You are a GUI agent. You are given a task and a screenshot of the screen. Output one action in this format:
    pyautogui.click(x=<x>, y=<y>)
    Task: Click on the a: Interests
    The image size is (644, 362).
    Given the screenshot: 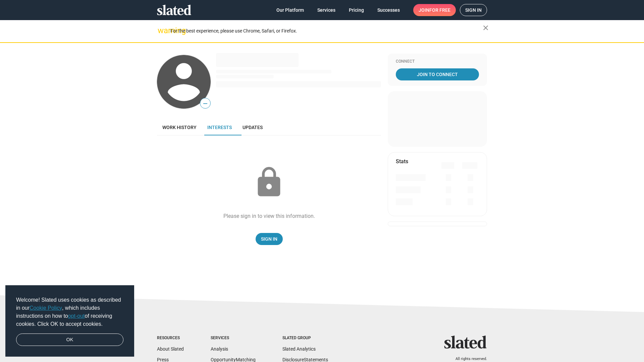 What is the action you would take?
    pyautogui.click(x=219, y=128)
    